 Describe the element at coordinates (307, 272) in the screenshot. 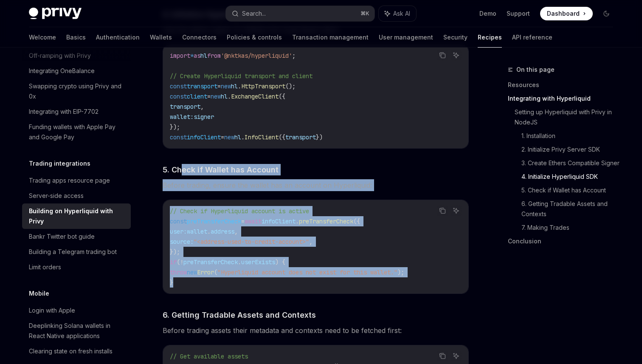

I see `span: "Hyperliquid account does not exist for this wallet."` at that location.